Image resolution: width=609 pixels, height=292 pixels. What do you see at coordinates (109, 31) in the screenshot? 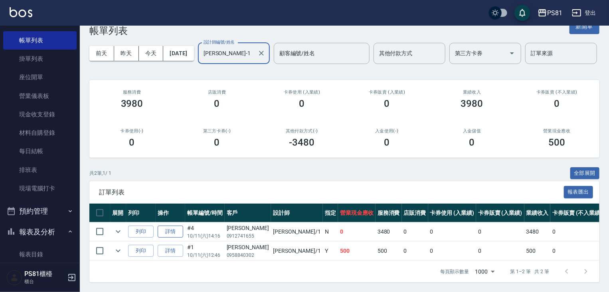
I see `h3: 帳單列表` at bounding box center [109, 31].